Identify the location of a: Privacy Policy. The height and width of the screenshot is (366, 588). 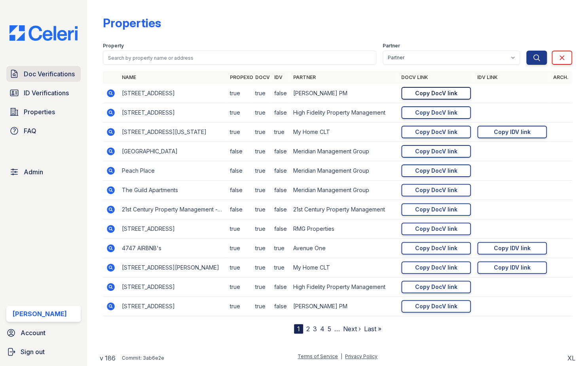
(361, 356).